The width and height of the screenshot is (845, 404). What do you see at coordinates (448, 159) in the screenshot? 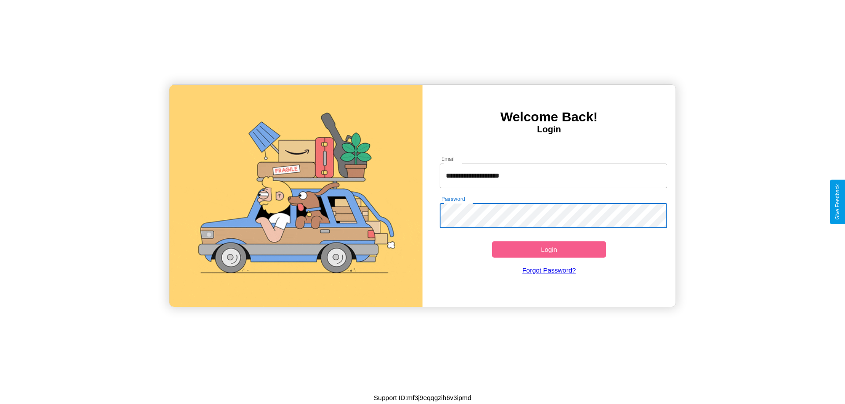
I see `label: Email` at bounding box center [448, 159].